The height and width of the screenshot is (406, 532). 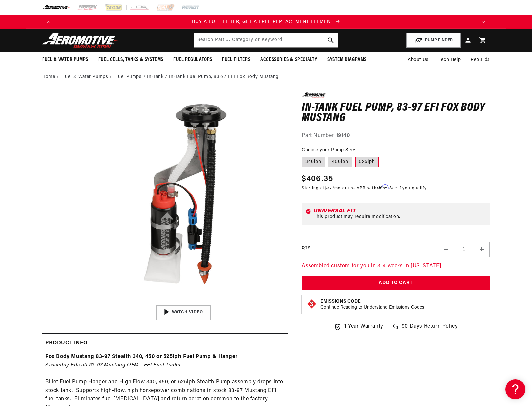 I want to click on button: Translation missing: en.sections.announcements.next_announcement, so click(x=483, y=22).